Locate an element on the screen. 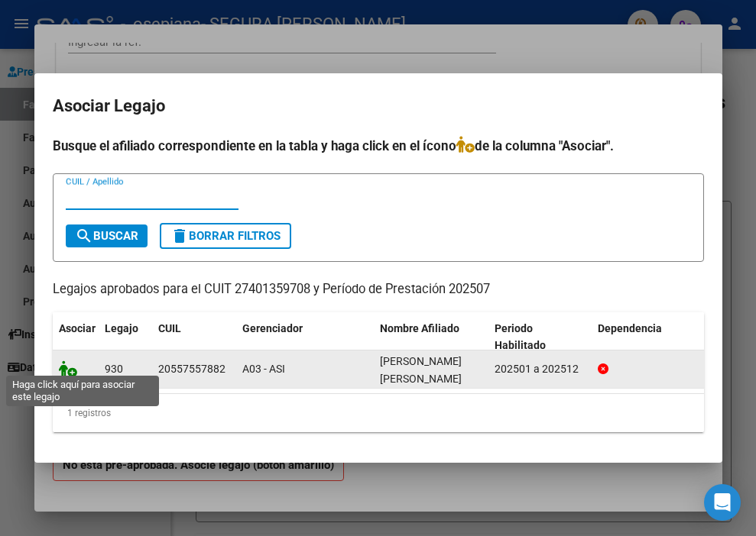 The image size is (756, 536). p: Legajos aprobados para el CUIT 27401359708 y Período de Prestación 202507 is located at coordinates (378, 290).